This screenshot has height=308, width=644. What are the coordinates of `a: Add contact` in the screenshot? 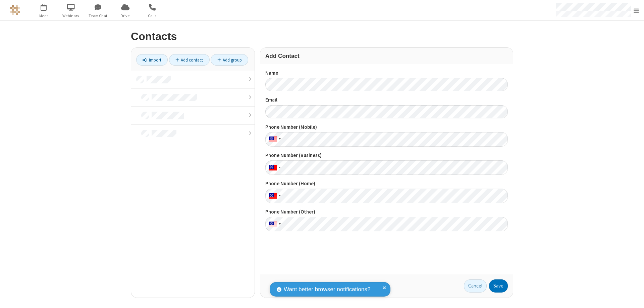 It's located at (189, 60).